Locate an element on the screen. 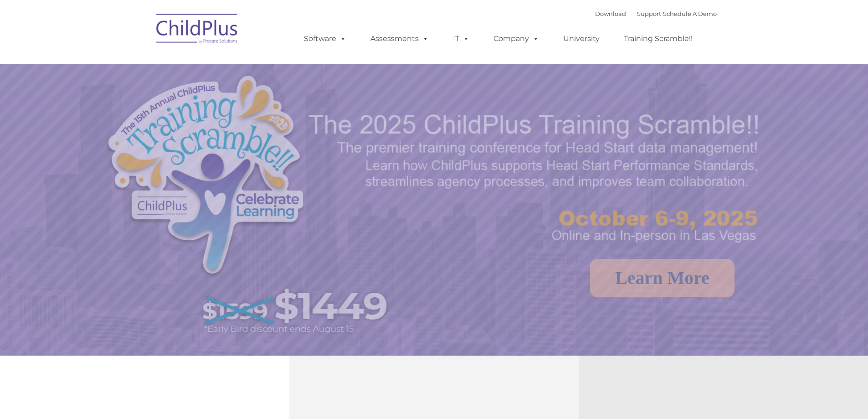  a: Learn More is located at coordinates (662, 278).